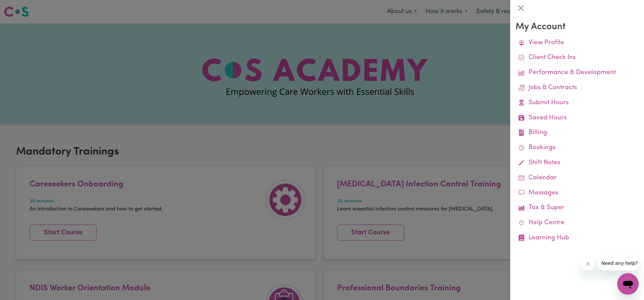  I want to click on a: Calendar, so click(577, 178).